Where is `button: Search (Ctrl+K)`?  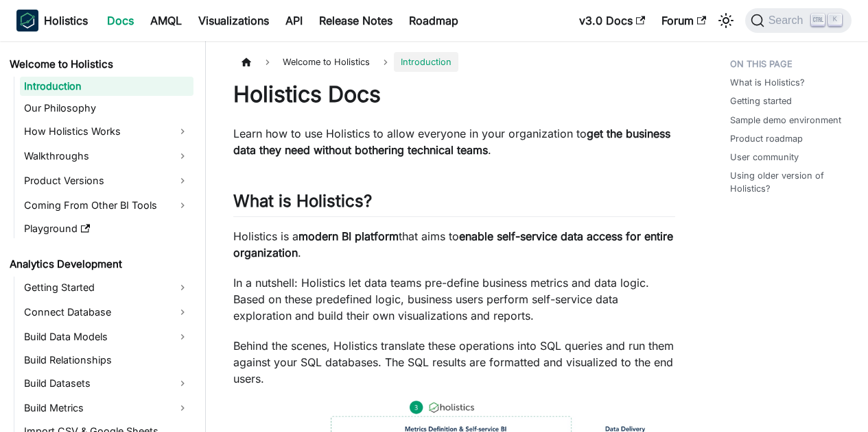
button: Search (Ctrl+K) is located at coordinates (797, 21).